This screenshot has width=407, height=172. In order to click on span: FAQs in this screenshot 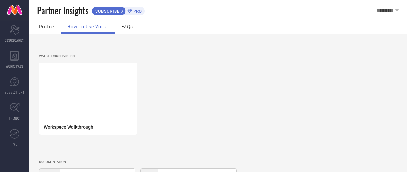, I will do `click(127, 27)`.